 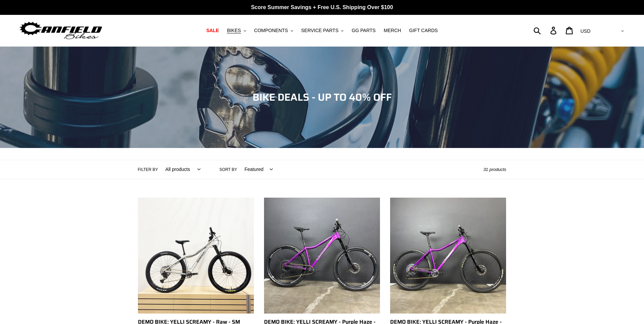 What do you see at coordinates (148, 170) in the screenshot?
I see `label: Filter by` at bounding box center [148, 170].